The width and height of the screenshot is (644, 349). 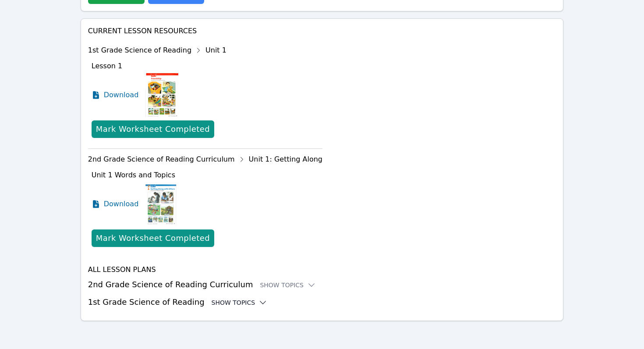 What do you see at coordinates (107, 66) in the screenshot?
I see `span: Lesson 1` at bounding box center [107, 66].